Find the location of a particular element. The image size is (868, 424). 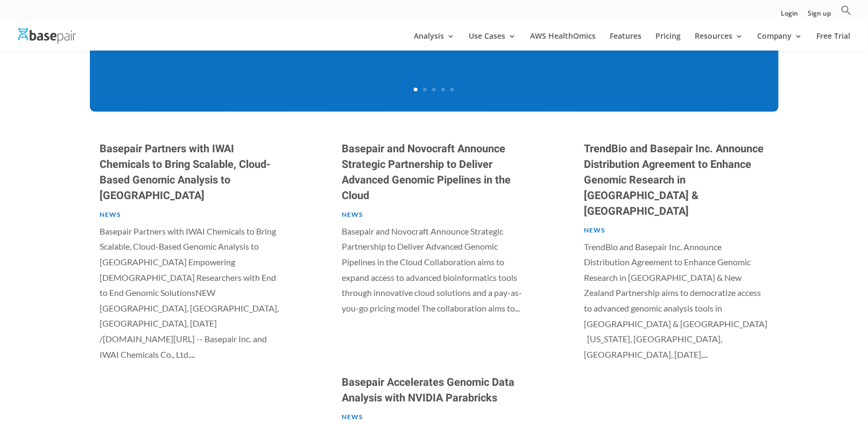

a: Analysis is located at coordinates (434, 42).